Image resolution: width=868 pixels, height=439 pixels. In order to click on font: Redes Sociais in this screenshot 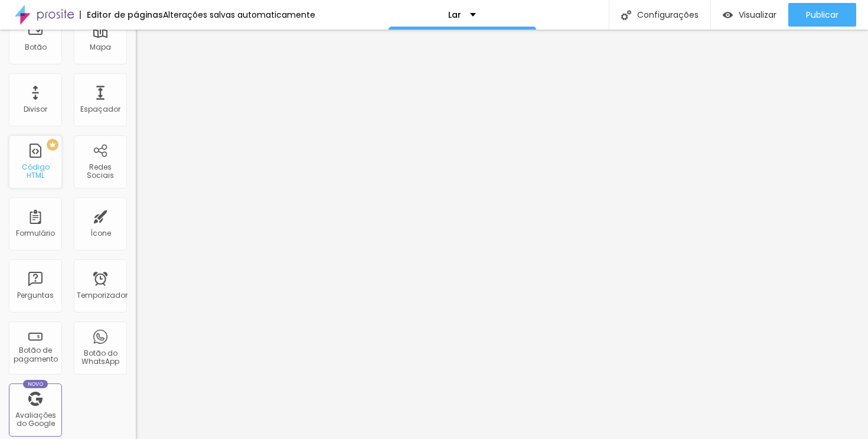, I will do `click(101, 171)`.